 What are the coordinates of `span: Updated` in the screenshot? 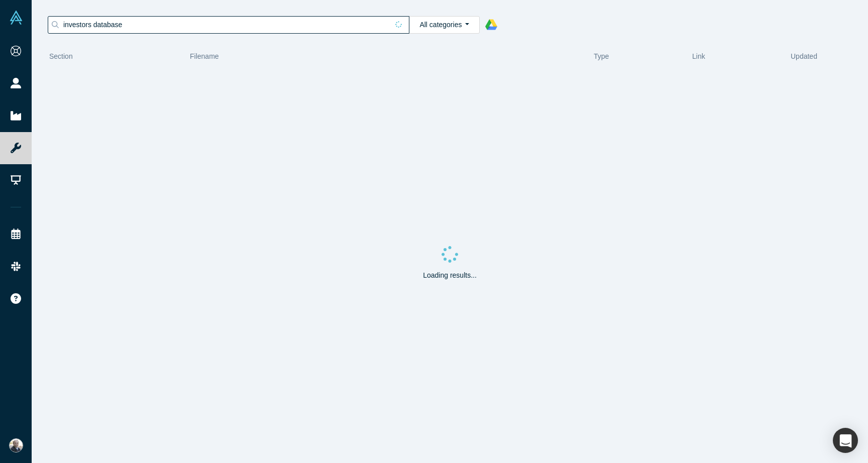 It's located at (804, 57).